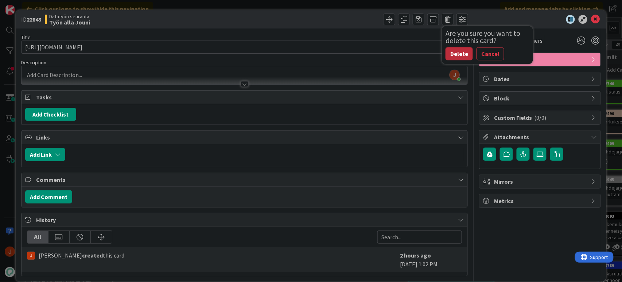 This screenshot has width=622, height=282. Describe the element at coordinates (70, 16) in the screenshot. I see `span: Datatyön seuranta` at that location.